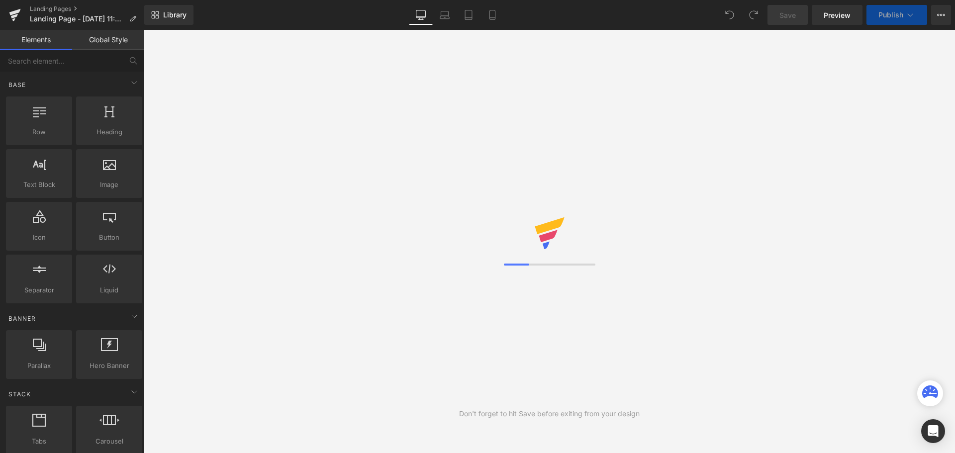  What do you see at coordinates (729, 15) in the screenshot?
I see `button: Undo` at bounding box center [729, 15].